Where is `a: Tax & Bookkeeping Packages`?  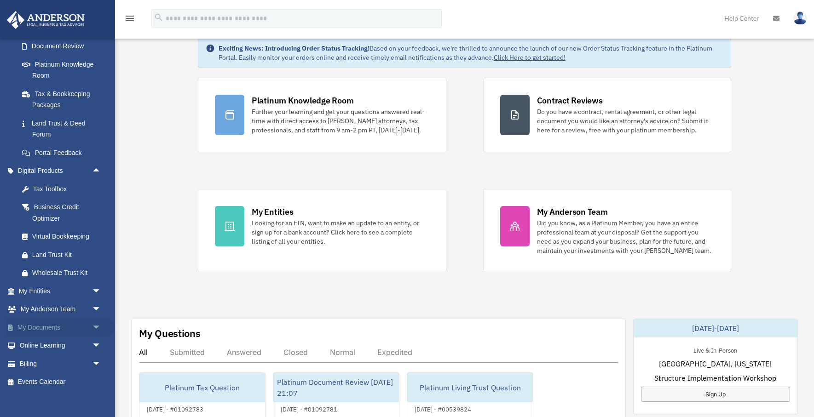
a: Tax & Bookkeeping Packages is located at coordinates (64, 99).